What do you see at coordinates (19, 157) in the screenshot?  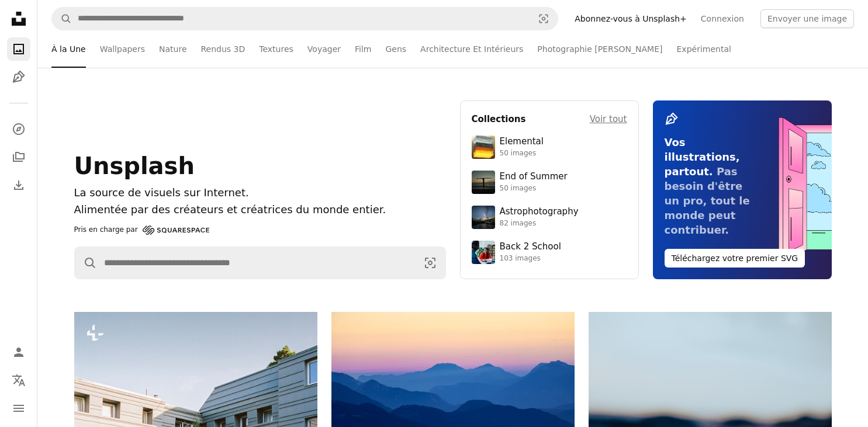 I see `a: Collections` at bounding box center [19, 157].